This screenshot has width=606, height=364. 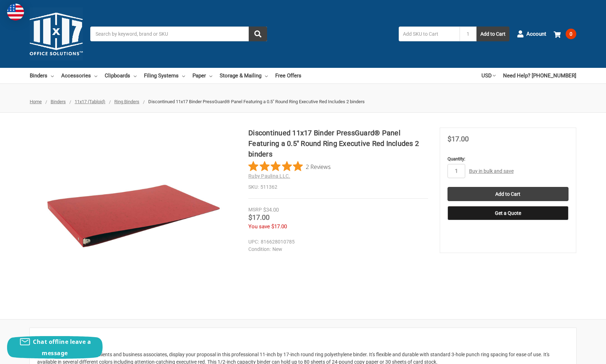 What do you see at coordinates (429, 34) in the screenshot?
I see `input: Add SKU to Cart` at bounding box center [429, 34].